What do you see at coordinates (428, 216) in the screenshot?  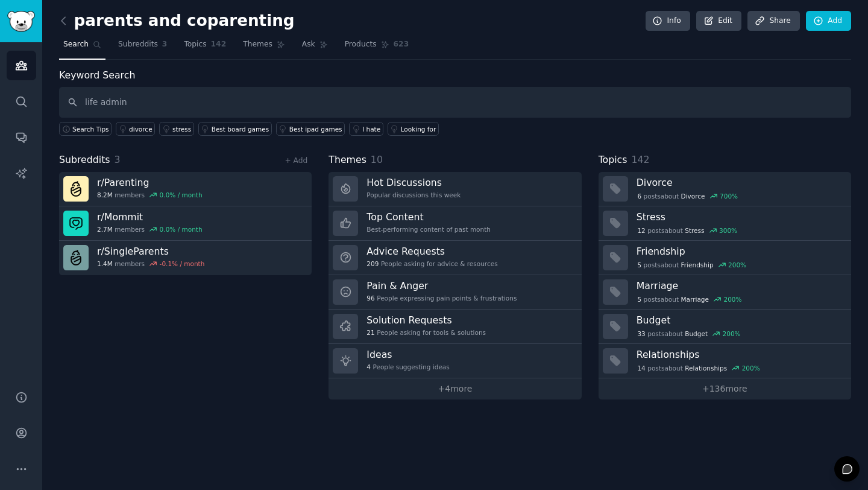 I see `h3: Top Content` at bounding box center [428, 216].